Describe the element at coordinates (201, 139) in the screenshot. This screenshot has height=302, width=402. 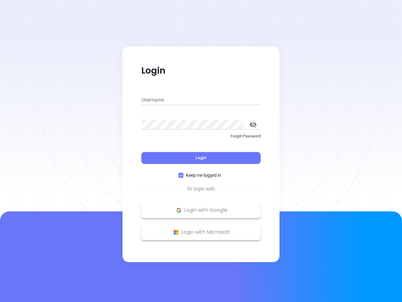
I see `a: Forgot Password` at that location.